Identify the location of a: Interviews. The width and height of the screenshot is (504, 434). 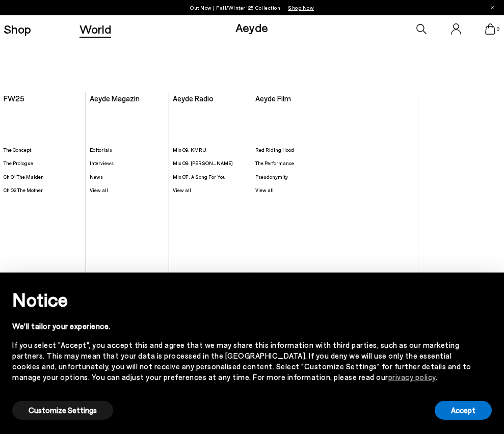
(128, 163).